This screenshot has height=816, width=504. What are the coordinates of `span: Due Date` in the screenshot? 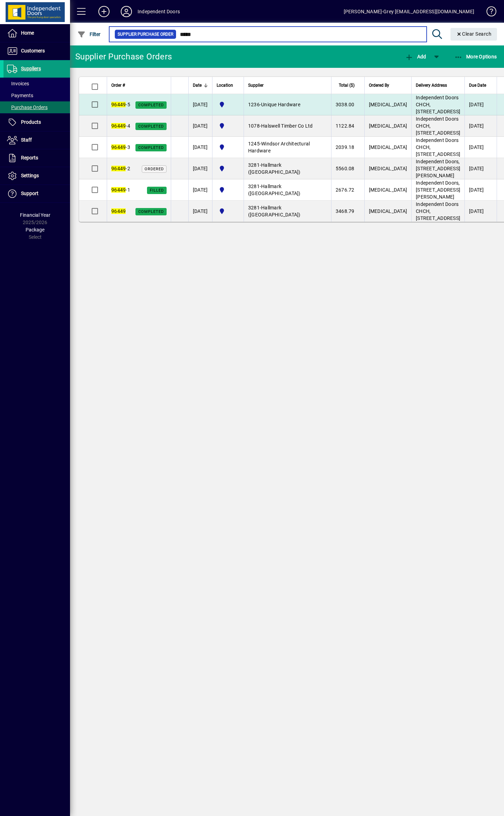 It's located at (477, 86).